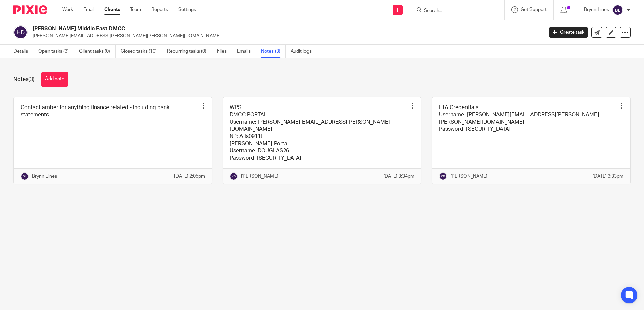 This screenshot has width=644, height=310. Describe the element at coordinates (224, 51) in the screenshot. I see `a: Files` at that location.